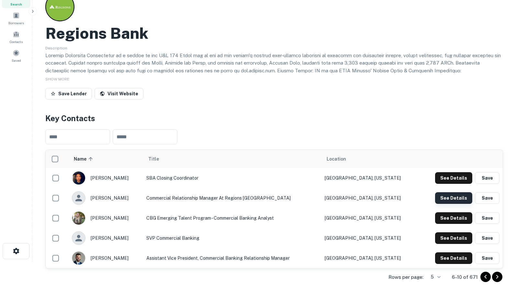 The image size is (516, 294). Describe the element at coordinates (433, 277) in the screenshot. I see `div: 5` at that location.